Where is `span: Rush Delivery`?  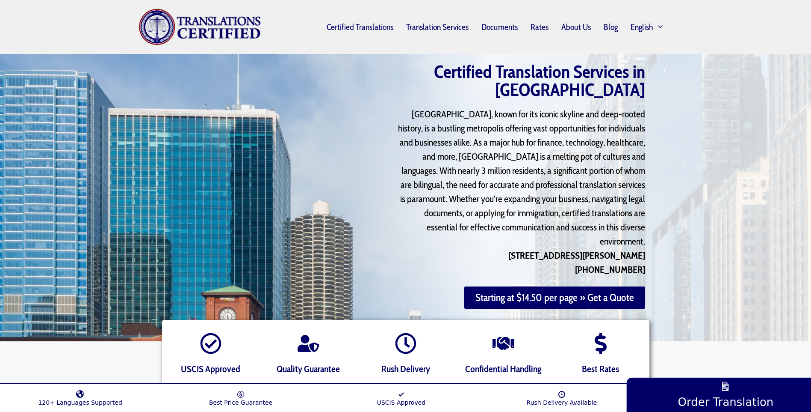
span: Rush Delivery is located at coordinates (406, 368).